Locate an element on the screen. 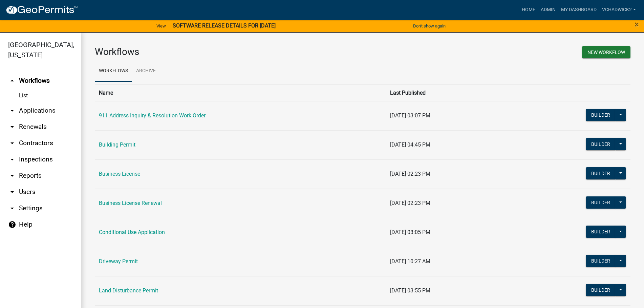 The width and height of the screenshot is (644, 308). i: arrow_drop_up is located at coordinates (12, 81).